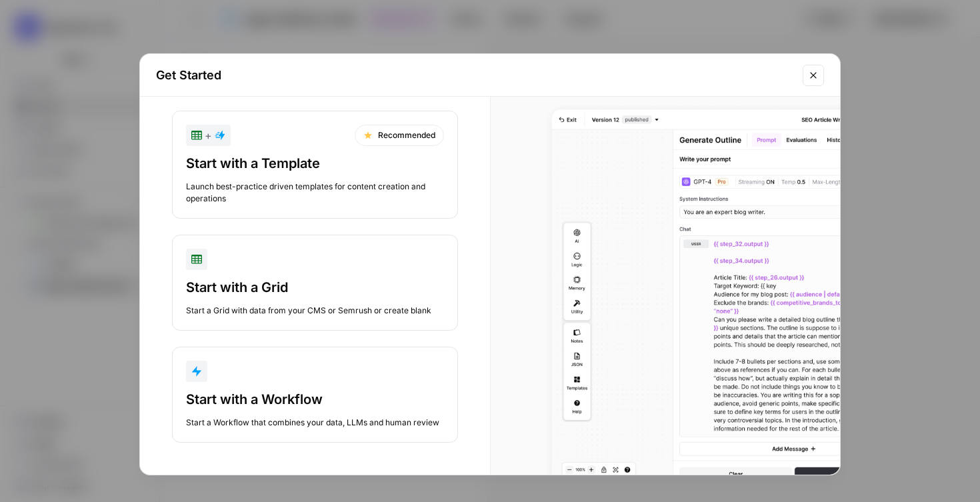 This screenshot has height=502, width=980. What do you see at coordinates (315, 395) in the screenshot?
I see `button: Start with a WorkflowStart a Workflow that combines your data, LLMs and human review` at bounding box center [315, 395].